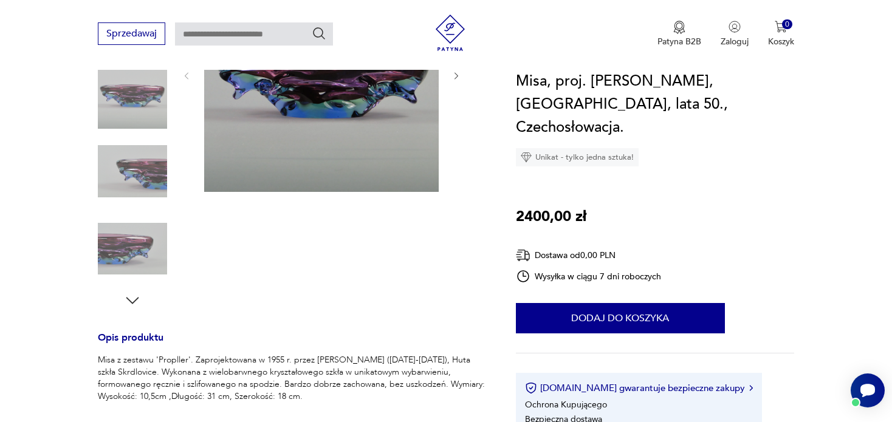 This screenshot has height=422, width=892. What do you see at coordinates (319, 33) in the screenshot?
I see `button: Szukaj` at bounding box center [319, 33].